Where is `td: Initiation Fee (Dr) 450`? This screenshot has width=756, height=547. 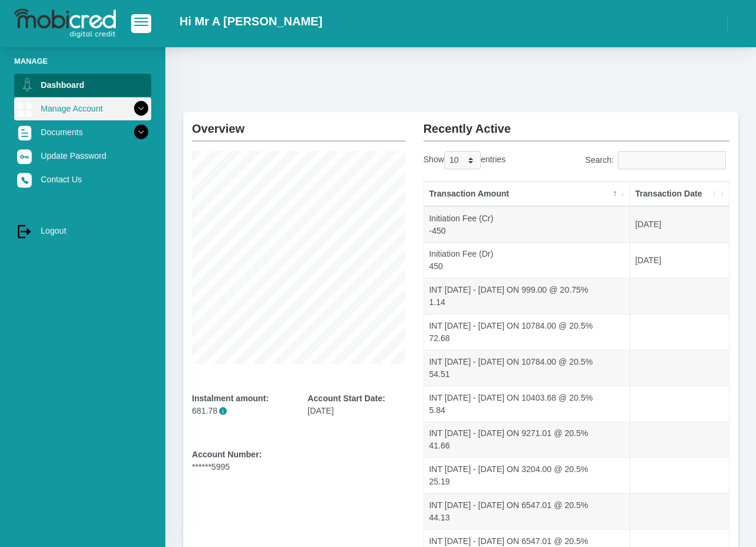
td: Initiation Fee (Dr) 450 is located at coordinates (527, 261).